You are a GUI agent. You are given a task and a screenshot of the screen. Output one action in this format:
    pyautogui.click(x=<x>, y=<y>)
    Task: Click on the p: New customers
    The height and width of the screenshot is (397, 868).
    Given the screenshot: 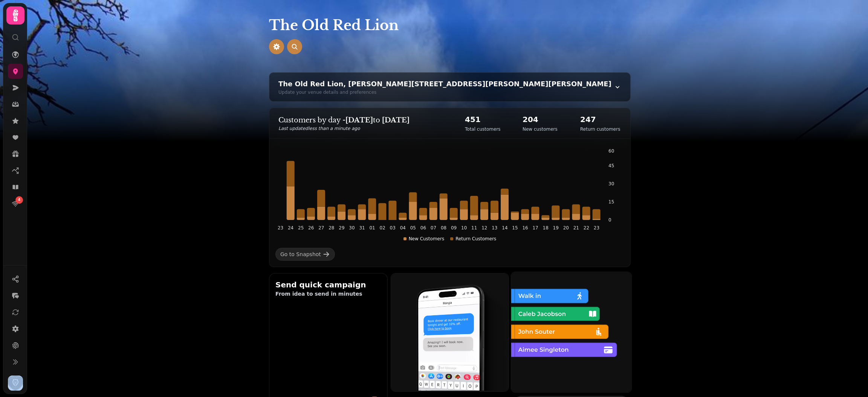 What is the action you would take?
    pyautogui.click(x=540, y=129)
    